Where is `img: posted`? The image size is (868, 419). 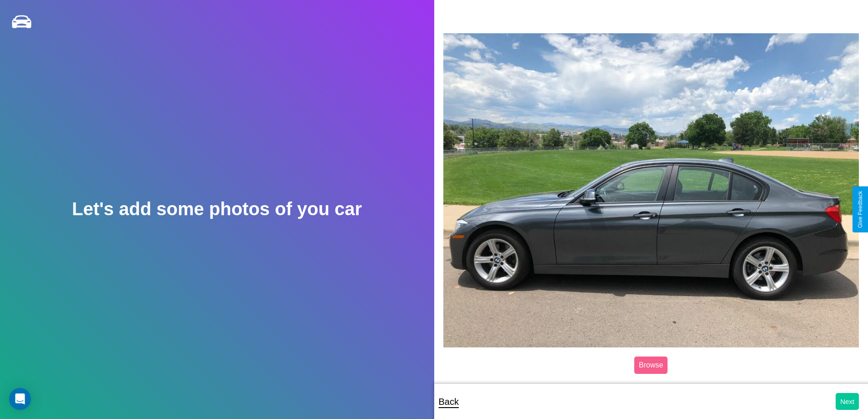
img: posted is located at coordinates (652, 190).